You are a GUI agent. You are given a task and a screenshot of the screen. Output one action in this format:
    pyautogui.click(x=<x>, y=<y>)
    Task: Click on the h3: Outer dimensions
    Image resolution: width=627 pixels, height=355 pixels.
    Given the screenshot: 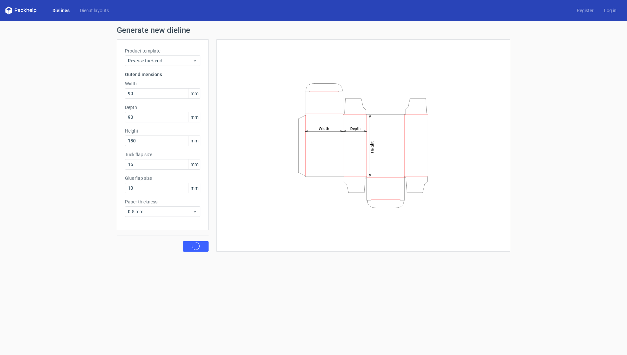 What is the action you would take?
    pyautogui.click(x=163, y=74)
    